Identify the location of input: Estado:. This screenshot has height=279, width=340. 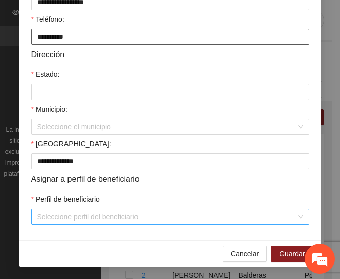
(170, 92).